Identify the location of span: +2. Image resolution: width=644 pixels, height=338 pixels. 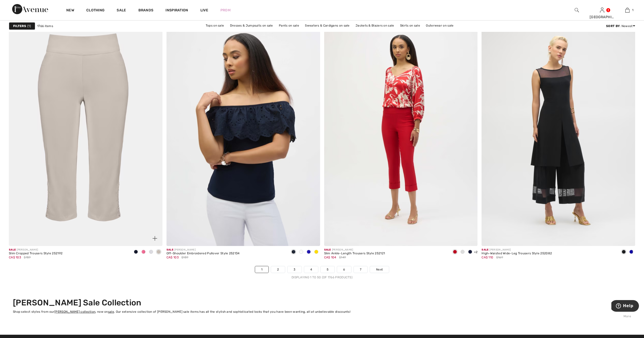
(476, 252).